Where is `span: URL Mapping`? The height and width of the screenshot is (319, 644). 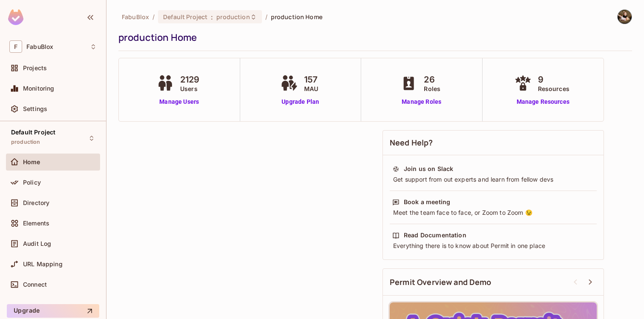
span: URL Mapping is located at coordinates (43, 265).